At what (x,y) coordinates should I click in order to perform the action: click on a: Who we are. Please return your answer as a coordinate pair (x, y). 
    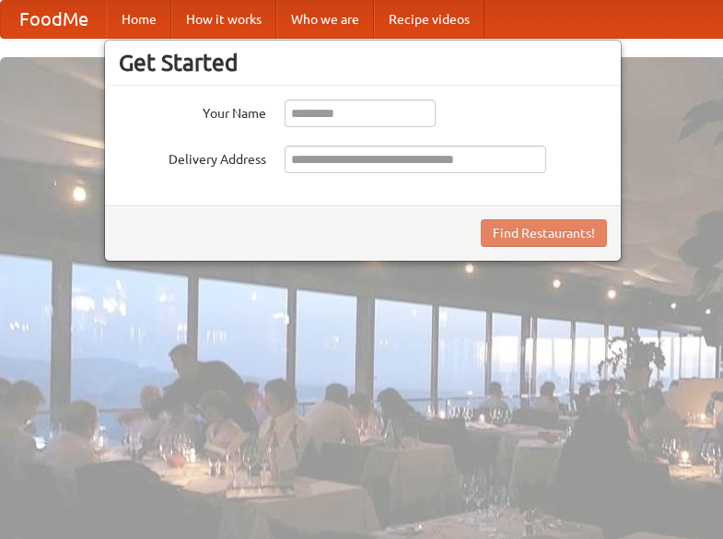
    Looking at the image, I should click on (325, 19).